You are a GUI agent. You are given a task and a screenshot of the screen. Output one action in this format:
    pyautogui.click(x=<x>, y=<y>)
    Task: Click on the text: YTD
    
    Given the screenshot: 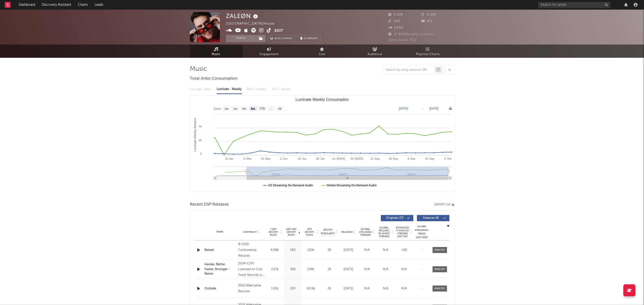 What is the action you would take?
    pyautogui.click(x=262, y=109)
    